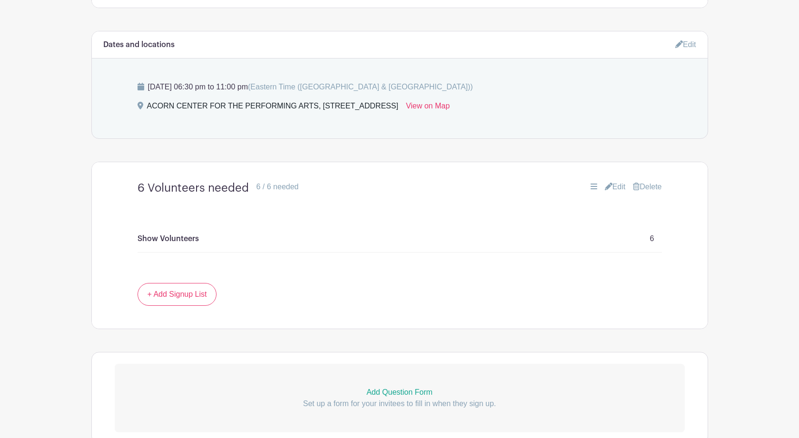  What do you see at coordinates (139, 45) in the screenshot?
I see `h6: Dates and locations` at bounding box center [139, 45].